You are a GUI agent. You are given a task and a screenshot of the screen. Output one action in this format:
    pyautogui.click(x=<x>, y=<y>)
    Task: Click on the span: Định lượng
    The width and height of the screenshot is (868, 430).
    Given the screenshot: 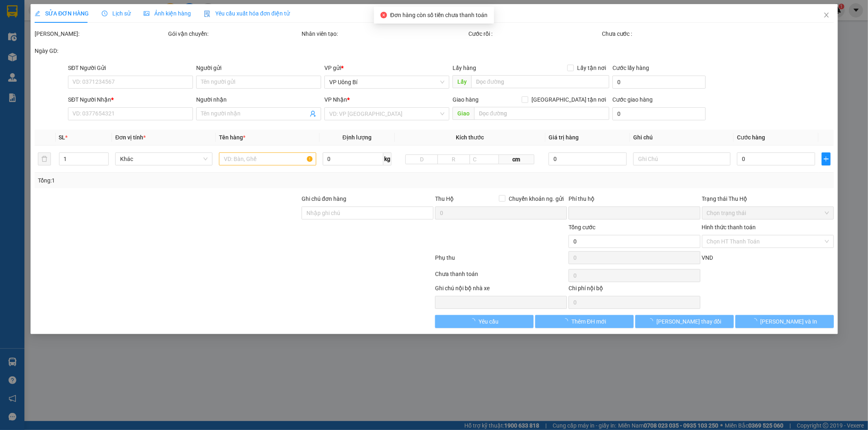 What is the action you would take?
    pyautogui.click(x=357, y=137)
    